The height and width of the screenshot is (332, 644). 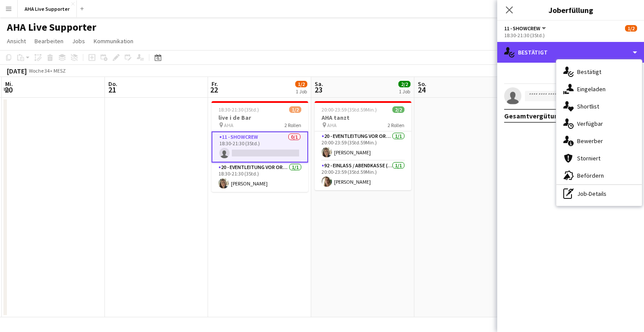 I want to click on div: Verfügbar, so click(x=599, y=123).